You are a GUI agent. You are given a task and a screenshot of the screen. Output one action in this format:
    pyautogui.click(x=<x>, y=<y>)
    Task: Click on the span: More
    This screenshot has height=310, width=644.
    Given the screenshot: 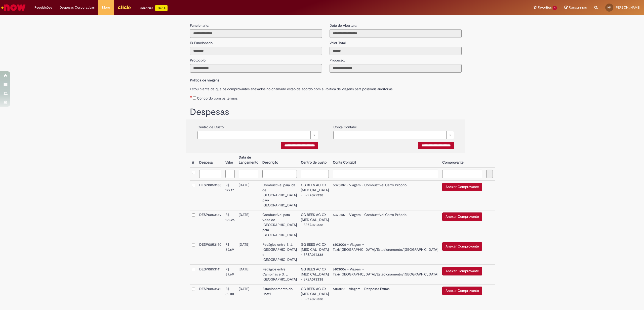 What is the action you would take?
    pyautogui.click(x=106, y=7)
    